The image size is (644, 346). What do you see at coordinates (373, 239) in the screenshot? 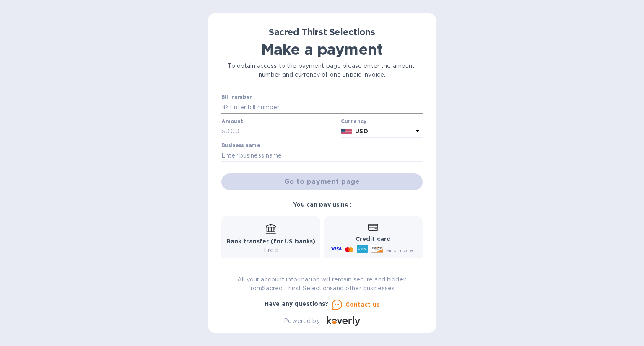
I see `b: Credit card` at bounding box center [373, 239].